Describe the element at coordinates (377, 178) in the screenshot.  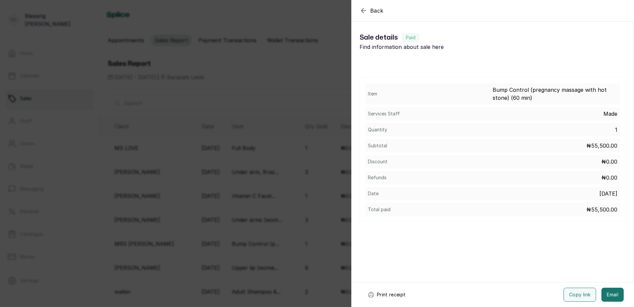
I see `p: Refunds` at that location.